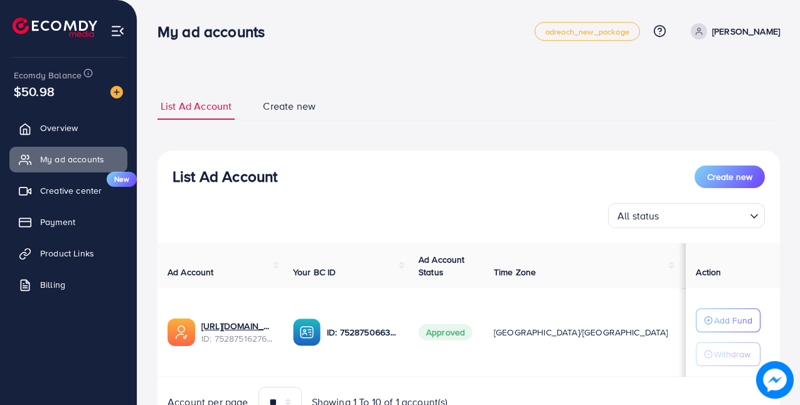 This screenshot has height=405, width=800. Describe the element at coordinates (687, 216) in the screenshot. I see `div: Search for option` at that location.